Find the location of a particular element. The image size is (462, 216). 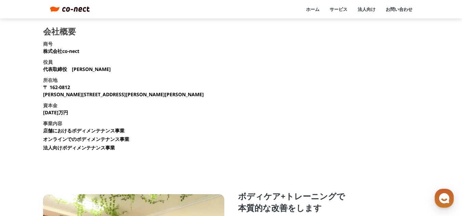

h3: 資本金 is located at coordinates (50, 105).